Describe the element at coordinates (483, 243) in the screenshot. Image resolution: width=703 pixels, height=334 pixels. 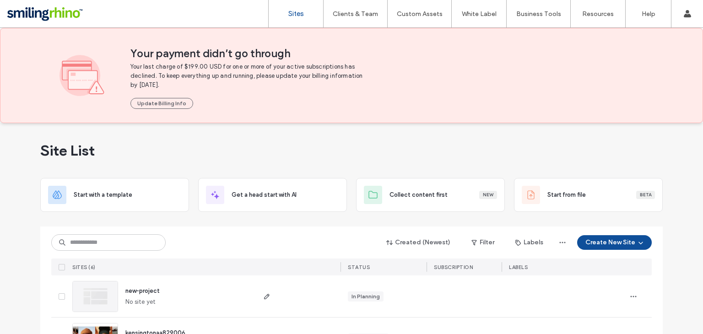
I see `button: Filter` at that location.